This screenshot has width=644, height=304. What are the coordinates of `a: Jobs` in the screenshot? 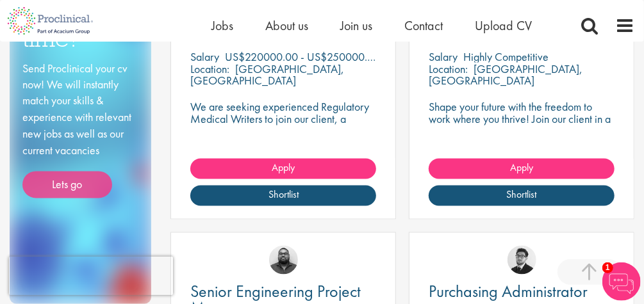 It's located at (222, 26).